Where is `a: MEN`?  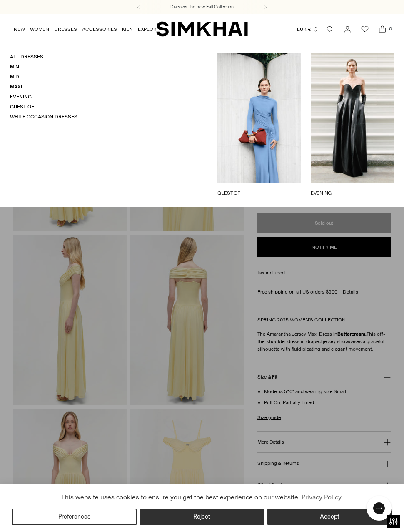 a: MEN is located at coordinates (127, 29).